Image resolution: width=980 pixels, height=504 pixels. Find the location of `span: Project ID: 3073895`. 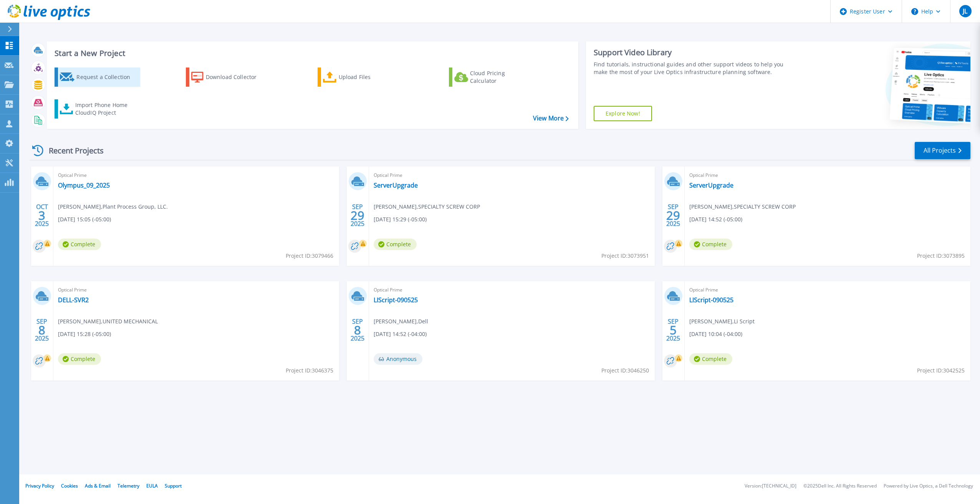

span: Project ID: 3073895 is located at coordinates (941, 256).